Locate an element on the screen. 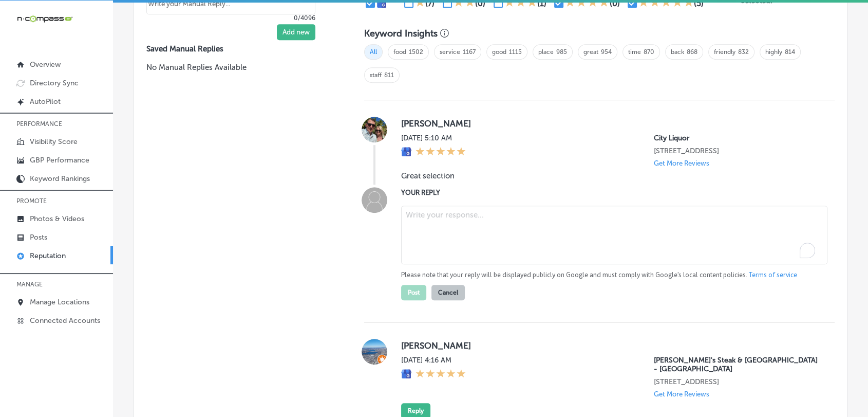  a: friendly is located at coordinates (725, 52).